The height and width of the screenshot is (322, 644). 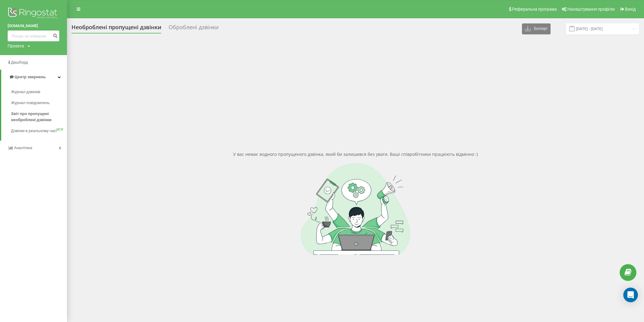 I want to click on div: Проекти, so click(x=16, y=46).